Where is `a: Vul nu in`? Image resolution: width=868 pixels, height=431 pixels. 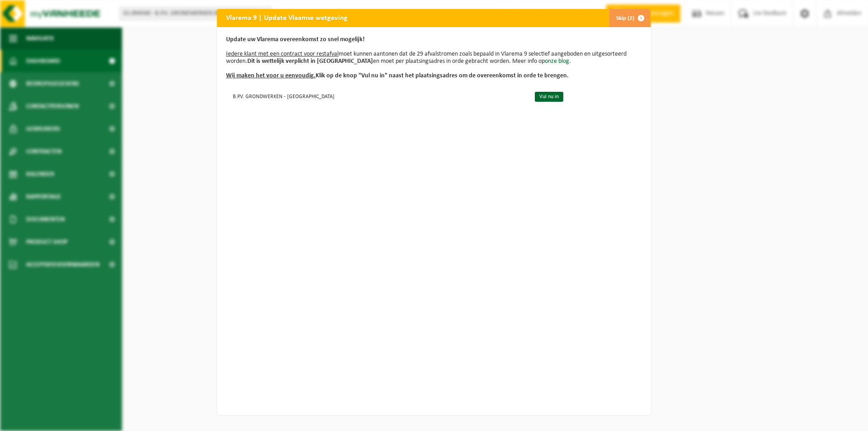 a: Vul nu in is located at coordinates (549, 97).